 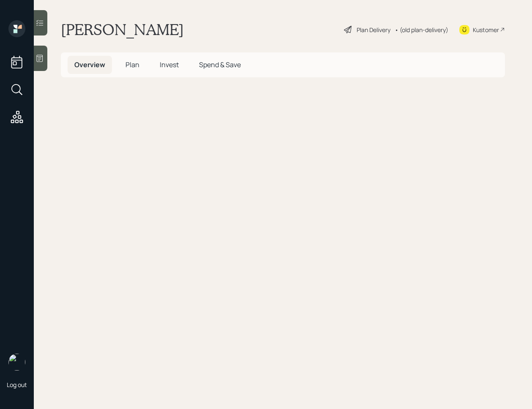 I want to click on div: Kustomer, so click(x=486, y=30).